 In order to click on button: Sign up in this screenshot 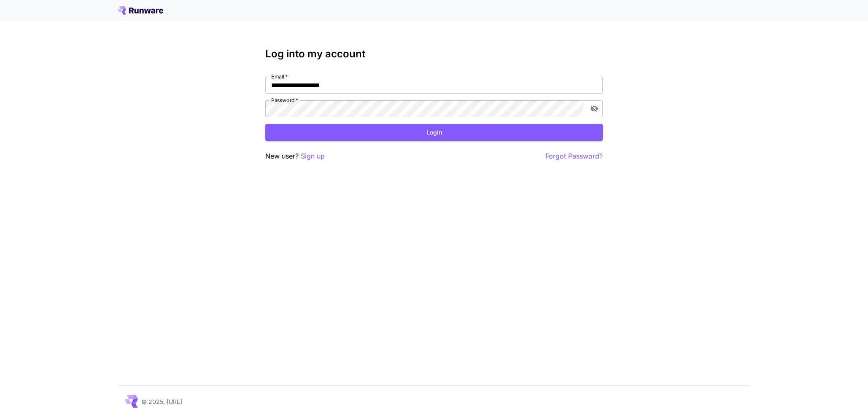, I will do `click(313, 156)`.